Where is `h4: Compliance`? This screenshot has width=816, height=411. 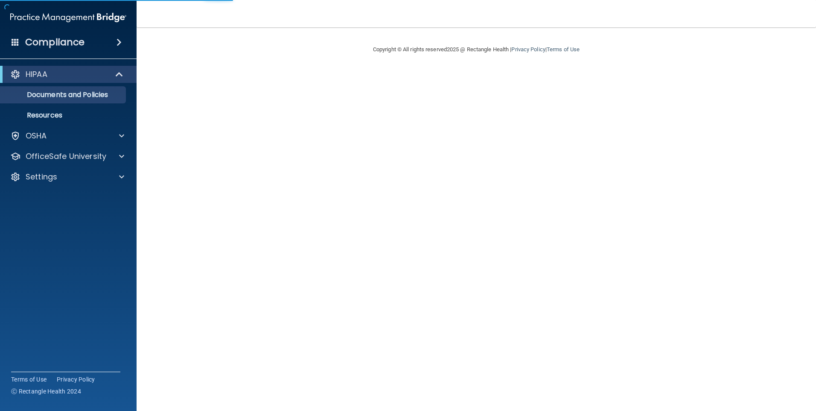 h4: Compliance is located at coordinates (55, 42).